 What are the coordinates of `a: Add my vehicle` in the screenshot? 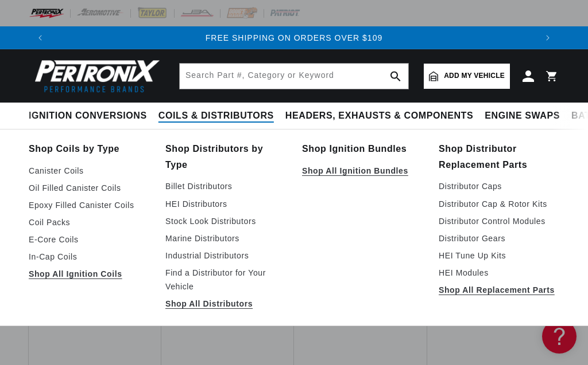 It's located at (467, 76).